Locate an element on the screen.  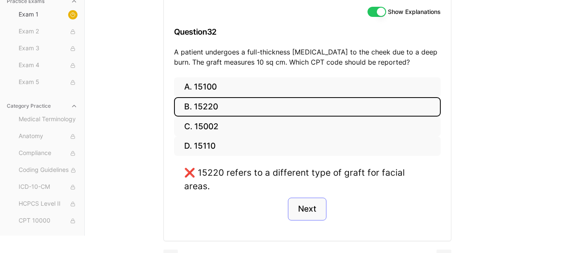
span: Exam 5 is located at coordinates (48, 83).